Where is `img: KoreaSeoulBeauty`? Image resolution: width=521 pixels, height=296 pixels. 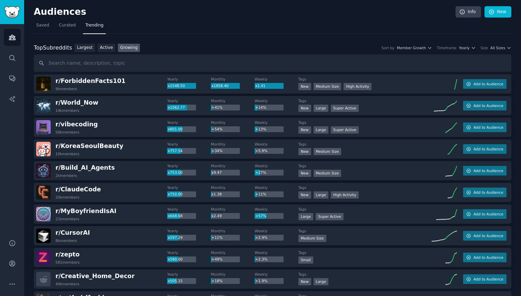
img: KoreaSeoulBeauty is located at coordinates (43, 149).